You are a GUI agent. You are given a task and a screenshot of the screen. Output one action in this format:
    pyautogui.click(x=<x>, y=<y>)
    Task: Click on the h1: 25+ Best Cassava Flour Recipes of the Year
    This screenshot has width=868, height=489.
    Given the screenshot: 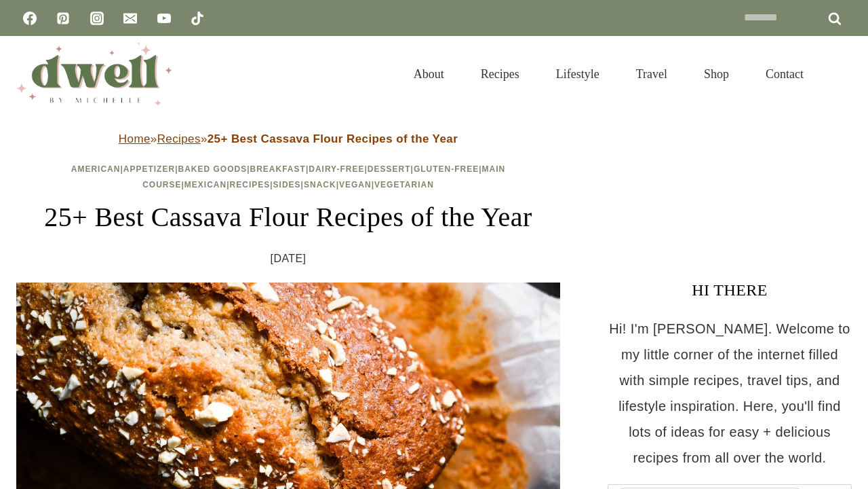 What is the action you would take?
    pyautogui.click(x=288, y=217)
    